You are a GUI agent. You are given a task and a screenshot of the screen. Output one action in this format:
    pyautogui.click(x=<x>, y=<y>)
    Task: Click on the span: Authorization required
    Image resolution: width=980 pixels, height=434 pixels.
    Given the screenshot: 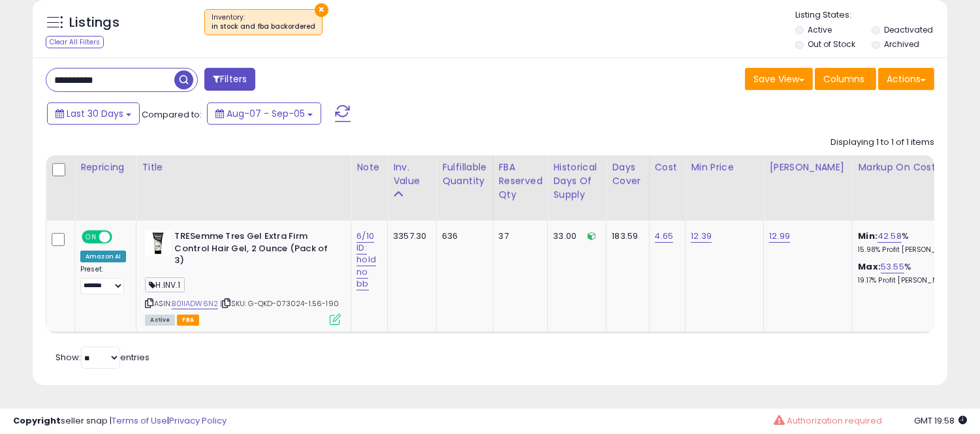 What is the action you would take?
    pyautogui.click(x=834, y=421)
    